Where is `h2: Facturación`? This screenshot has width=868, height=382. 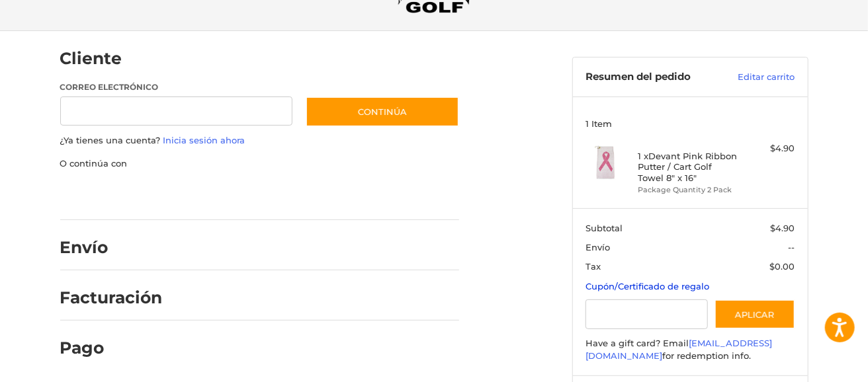
h2: Facturación is located at coordinates (112, 298).